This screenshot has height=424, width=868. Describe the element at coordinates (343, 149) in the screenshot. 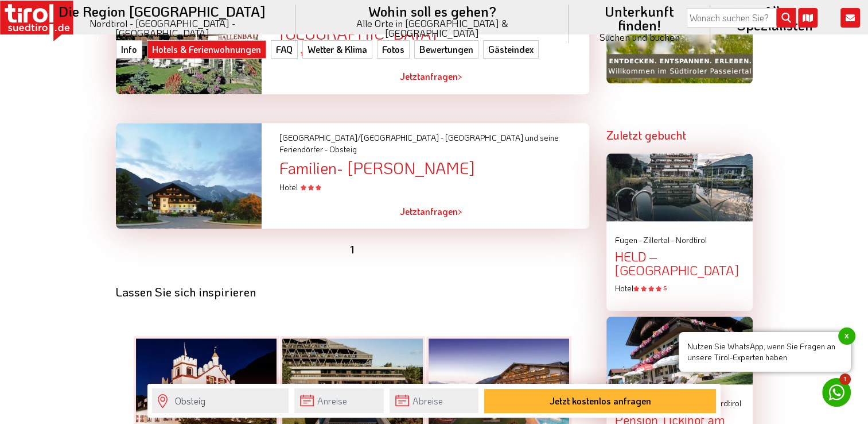

I see `span: Obsteig` at that location.